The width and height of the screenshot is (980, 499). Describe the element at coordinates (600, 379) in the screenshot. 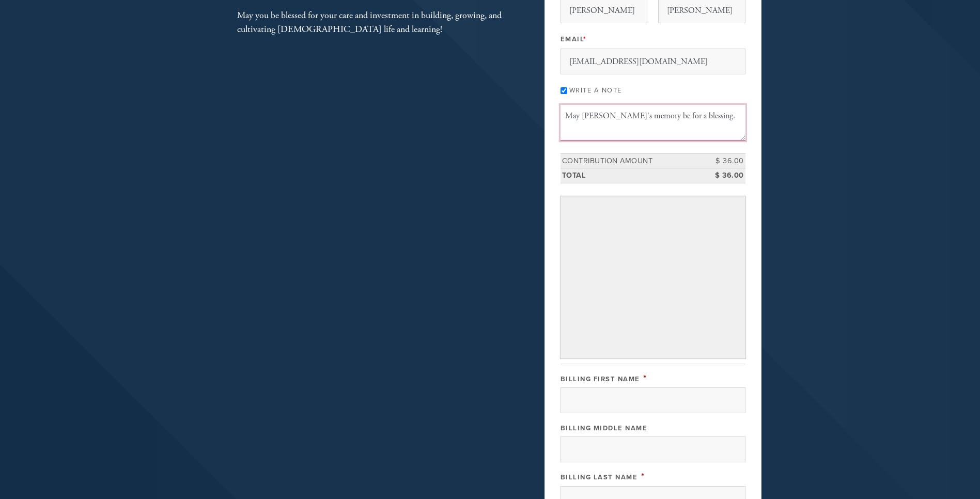

I see `label: Billing First Name` at that location.